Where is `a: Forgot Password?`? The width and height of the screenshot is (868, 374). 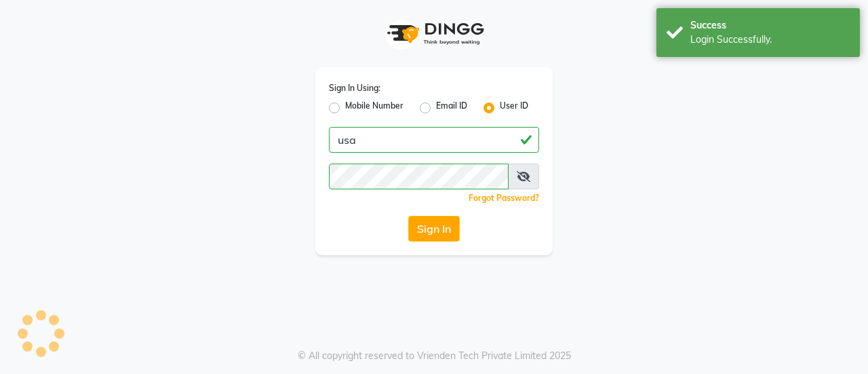 a: Forgot Password? is located at coordinates (504, 197).